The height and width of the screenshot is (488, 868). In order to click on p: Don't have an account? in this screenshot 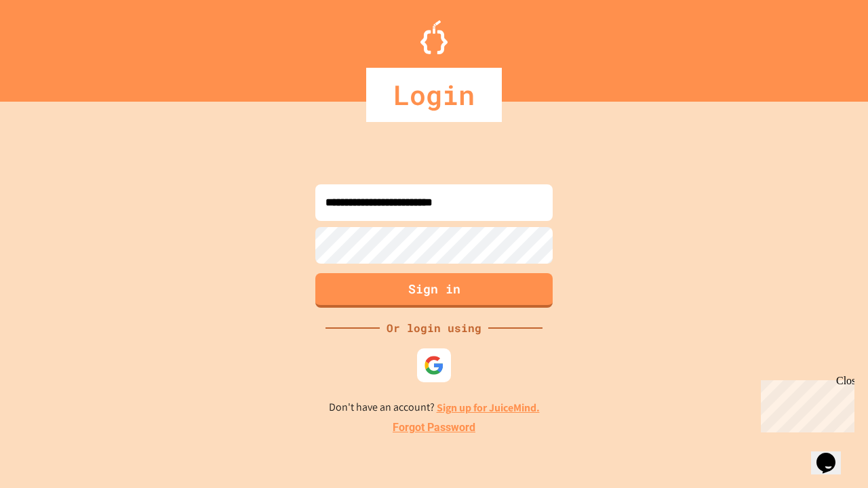, I will do `click(434, 408)`.